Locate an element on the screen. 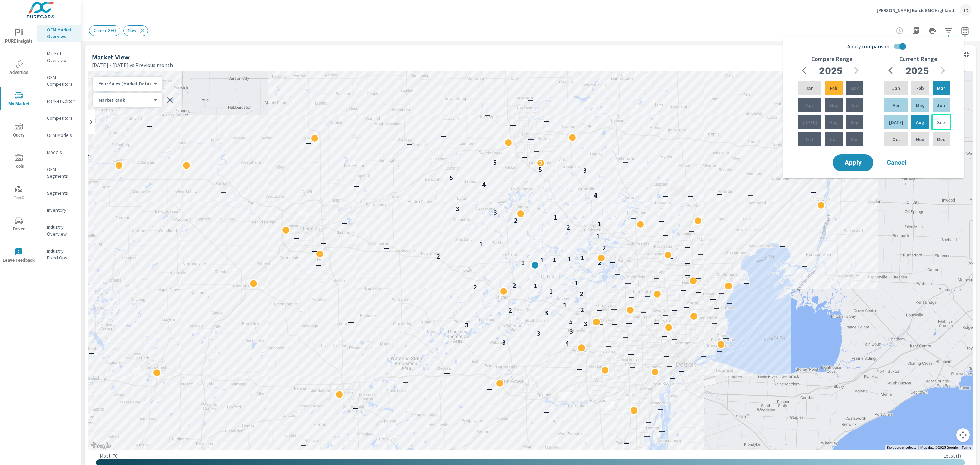 The image size is (980, 465). span: Query is located at coordinates (19, 131).